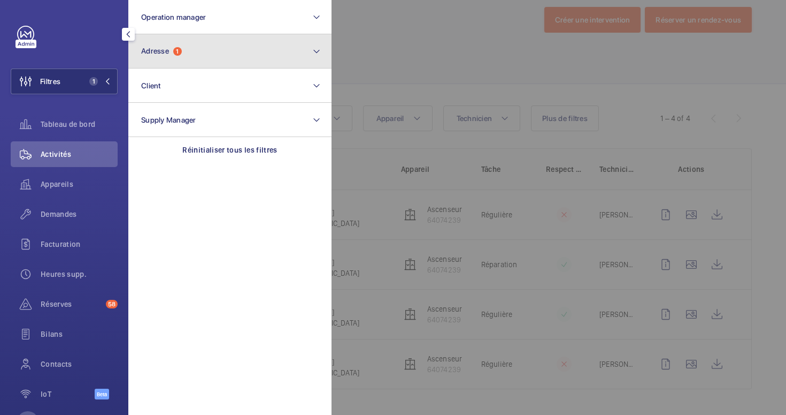 The image size is (786, 415). I want to click on span: Tableau de bord, so click(79, 124).